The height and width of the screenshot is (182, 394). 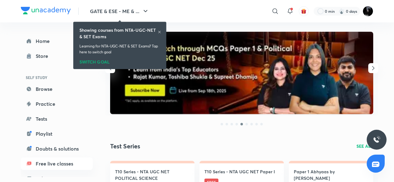 I want to click on button: avatar, so click(x=304, y=11).